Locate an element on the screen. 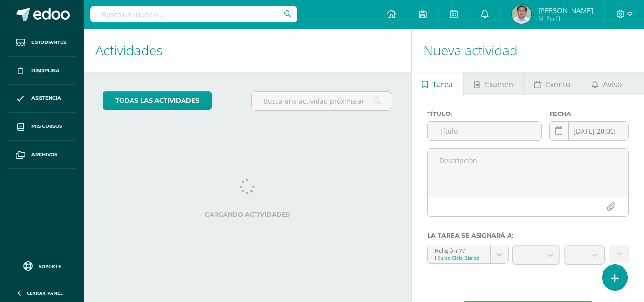 The image size is (644, 302). a: Disciplina is located at coordinates (42, 70).